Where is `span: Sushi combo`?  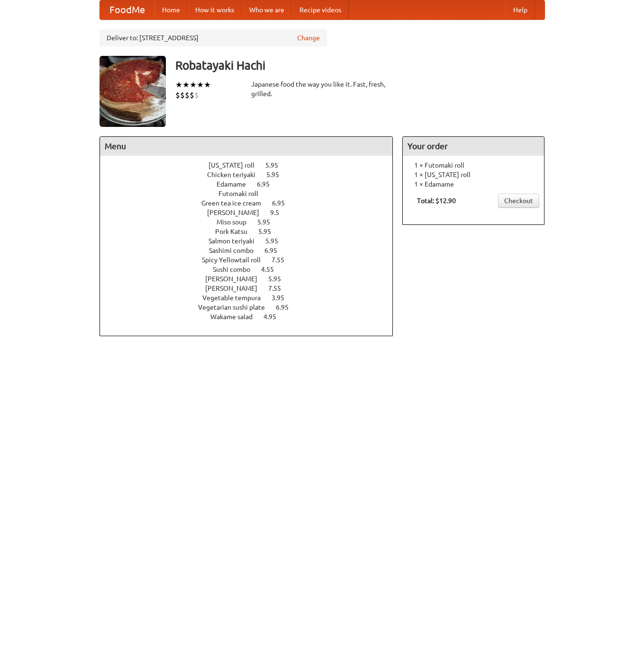 span: Sushi combo is located at coordinates (236, 269).